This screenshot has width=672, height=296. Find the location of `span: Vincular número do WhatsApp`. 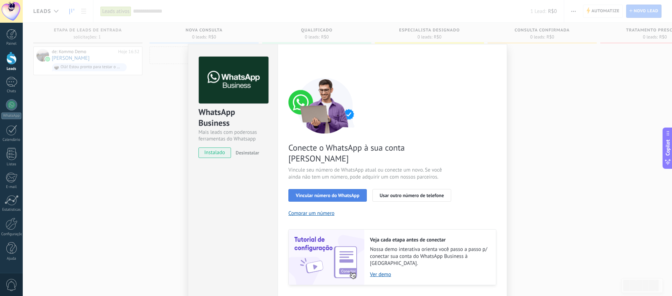

span: Vincular número do WhatsApp is located at coordinates (327, 196).